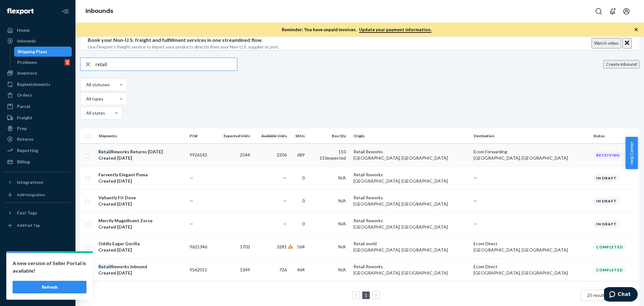  Describe the element at coordinates (117, 198) in the screenshot. I see `div: Valiantly Fit Dove` at that location.